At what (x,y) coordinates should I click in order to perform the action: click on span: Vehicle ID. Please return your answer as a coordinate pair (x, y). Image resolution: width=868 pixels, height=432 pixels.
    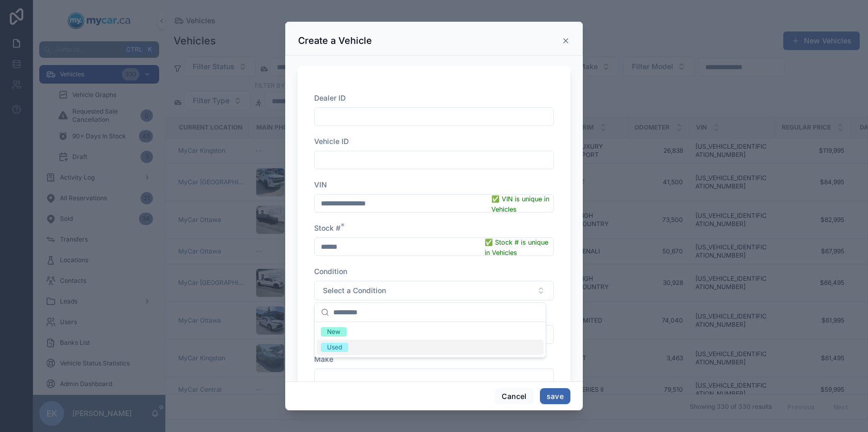
    Looking at the image, I should click on (331, 141).